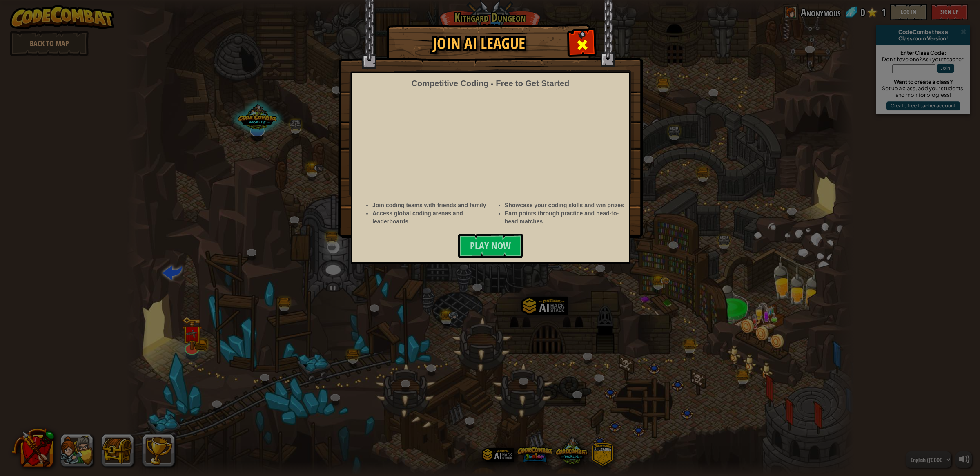  What do you see at coordinates (479, 44) in the screenshot?
I see `h1: Join AI League` at bounding box center [479, 44].